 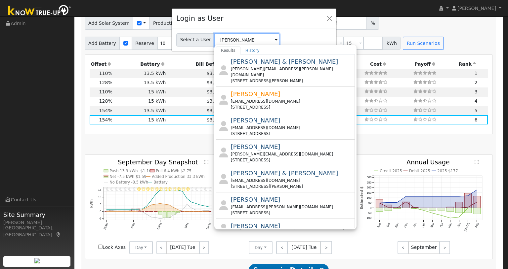 What do you see at coordinates (228, 51) in the screenshot?
I see `a: Results` at bounding box center [228, 51].